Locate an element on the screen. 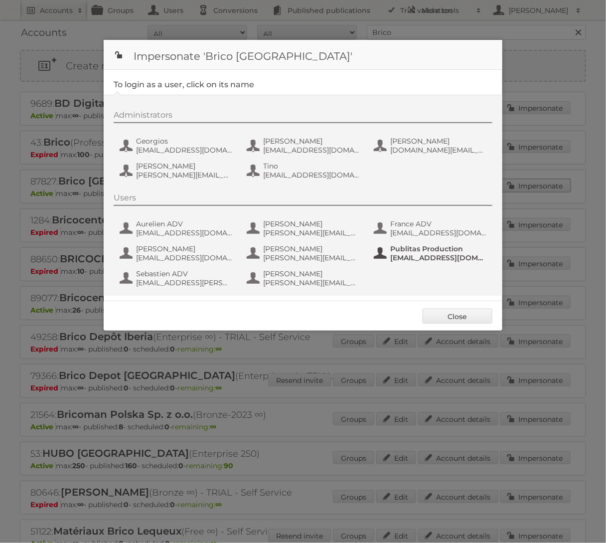 This screenshot has height=543, width=606. span: Tino is located at coordinates (311, 166).